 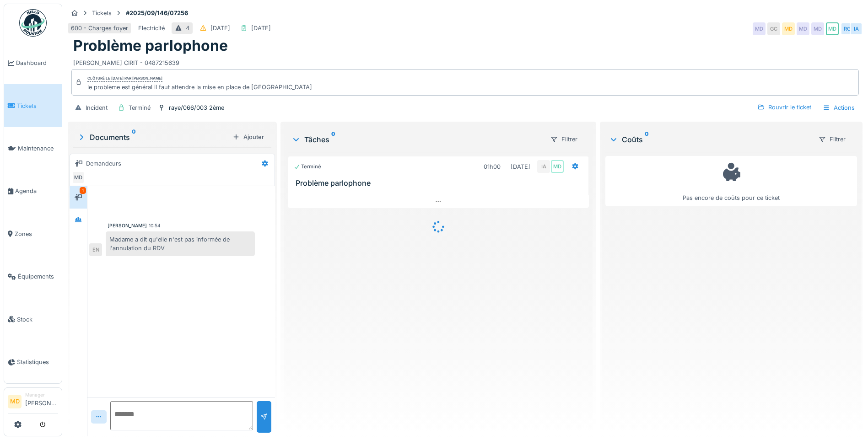 I want to click on div: raye/066/003 2ème, so click(x=196, y=108).